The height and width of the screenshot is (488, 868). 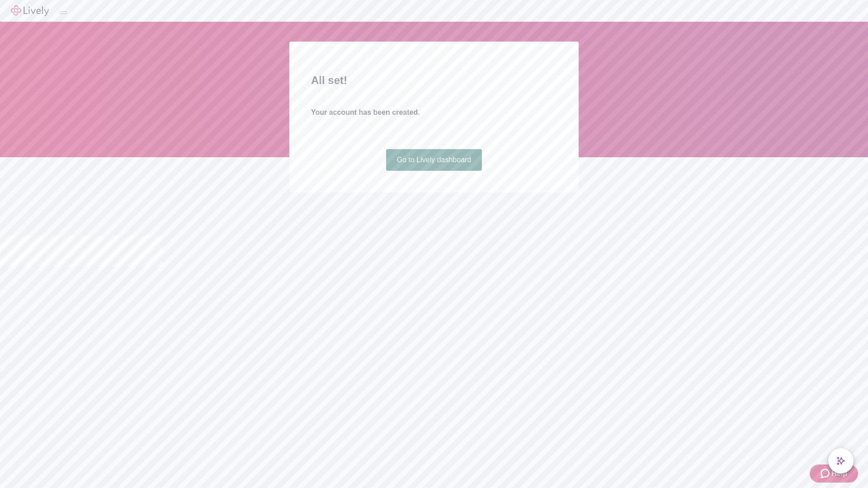 What do you see at coordinates (839, 473) in the screenshot?
I see `span: Help` at bounding box center [839, 473].